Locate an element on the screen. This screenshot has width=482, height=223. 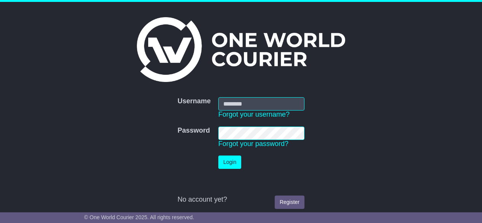
label: Password is located at coordinates (194, 131).